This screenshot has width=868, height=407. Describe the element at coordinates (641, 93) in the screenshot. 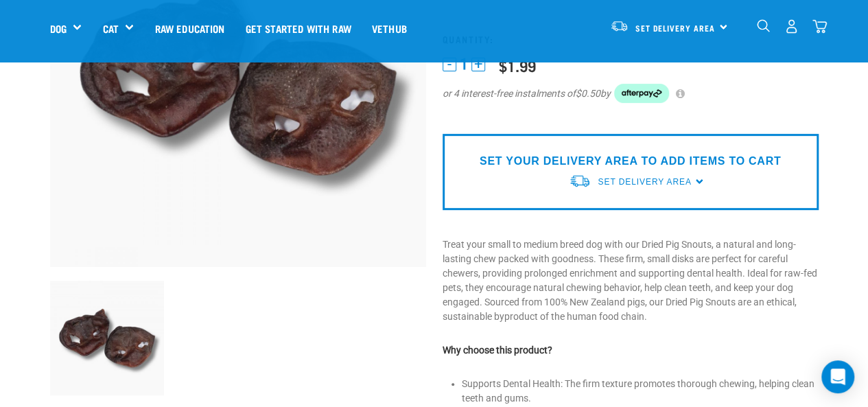

I see `img: Afterpay` at that location.